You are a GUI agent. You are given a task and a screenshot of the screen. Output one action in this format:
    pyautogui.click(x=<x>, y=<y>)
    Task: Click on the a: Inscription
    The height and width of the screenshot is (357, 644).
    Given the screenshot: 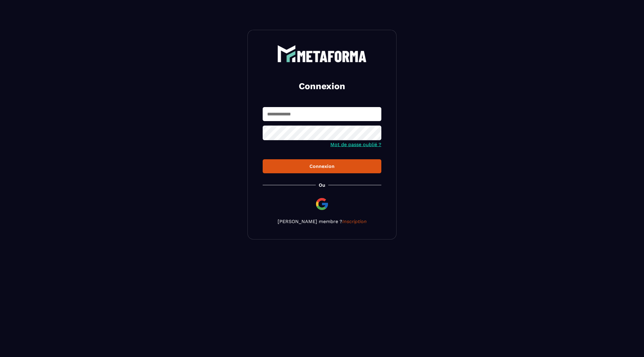 What is the action you would take?
    pyautogui.click(x=354, y=221)
    